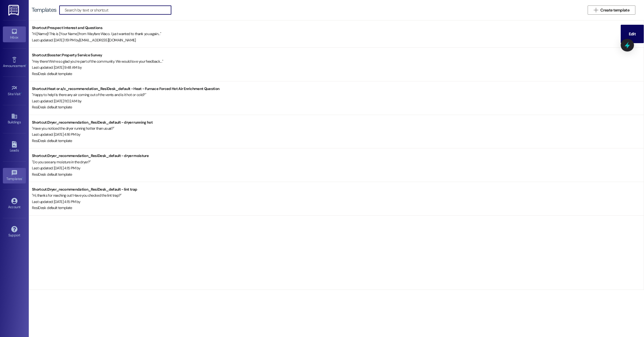  Describe the element at coordinates (338, 162) in the screenshot. I see `div: " Do you see any moisture in the dryer? "` at that location.